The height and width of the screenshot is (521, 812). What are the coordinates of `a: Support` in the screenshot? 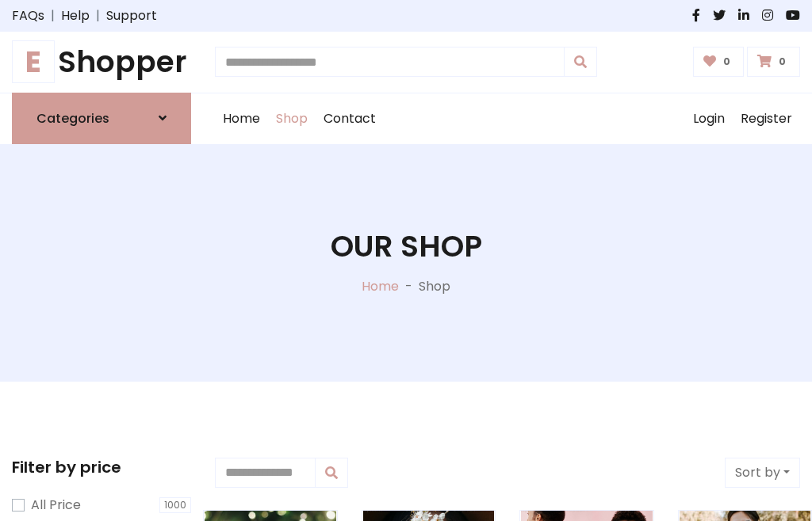 It's located at (131, 16).